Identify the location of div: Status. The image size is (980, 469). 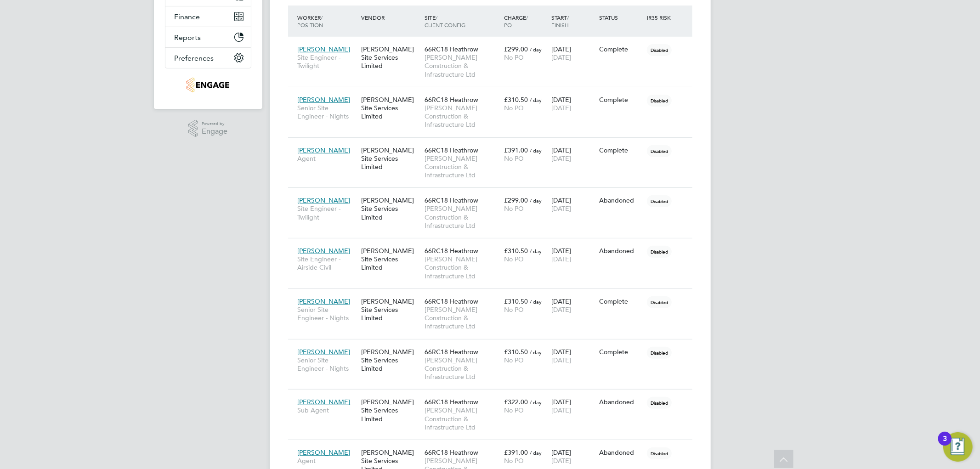
(620, 18).